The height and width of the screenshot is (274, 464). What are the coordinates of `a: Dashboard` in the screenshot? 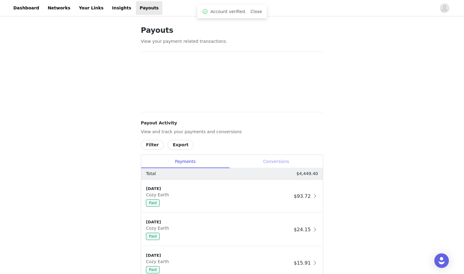 It's located at (26, 8).